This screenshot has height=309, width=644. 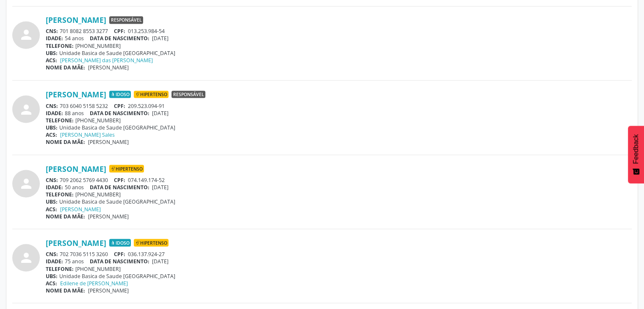 I want to click on div: 709 2062 5769 4430, so click(x=338, y=179).